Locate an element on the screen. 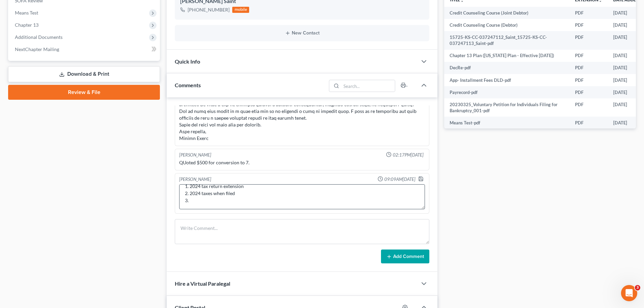  td: Credit Counseling Course (Debtor) is located at coordinates (507, 25).